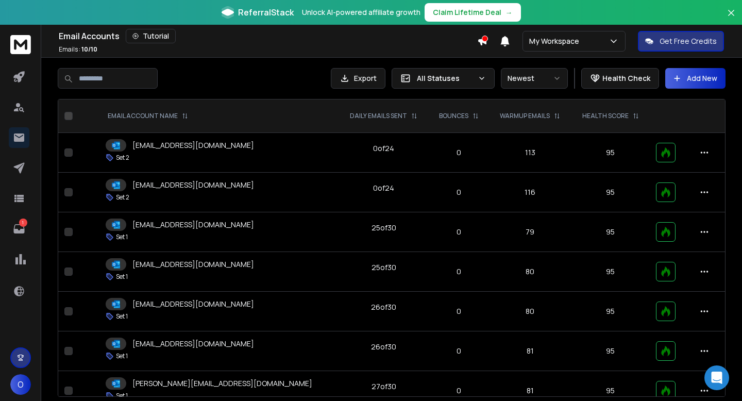 The width and height of the screenshot is (742, 401). I want to click on p: My Workspace, so click(556, 41).